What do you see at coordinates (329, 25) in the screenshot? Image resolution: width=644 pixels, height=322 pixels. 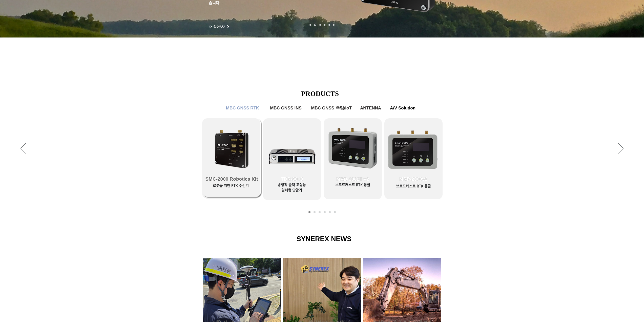 I see `a: 로봇` at bounding box center [329, 25].